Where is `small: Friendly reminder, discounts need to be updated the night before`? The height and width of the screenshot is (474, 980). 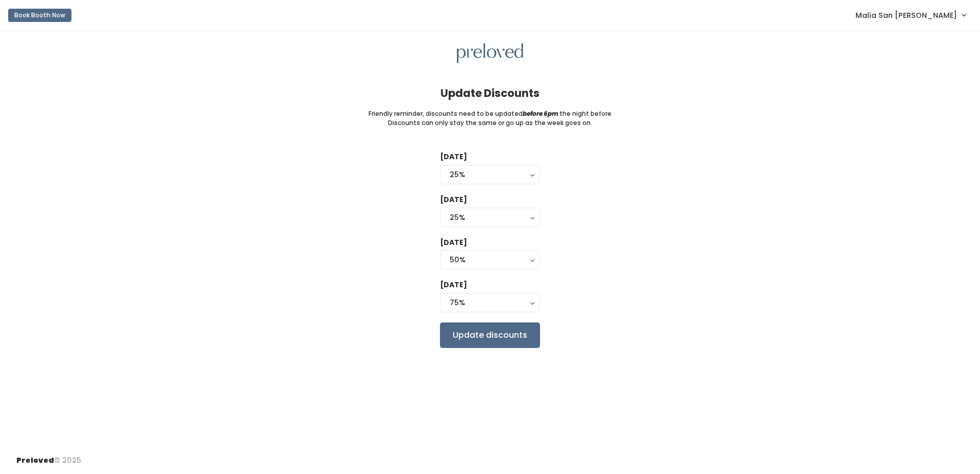
small: Friendly reminder, discounts need to be updated the night before is located at coordinates (490, 114).